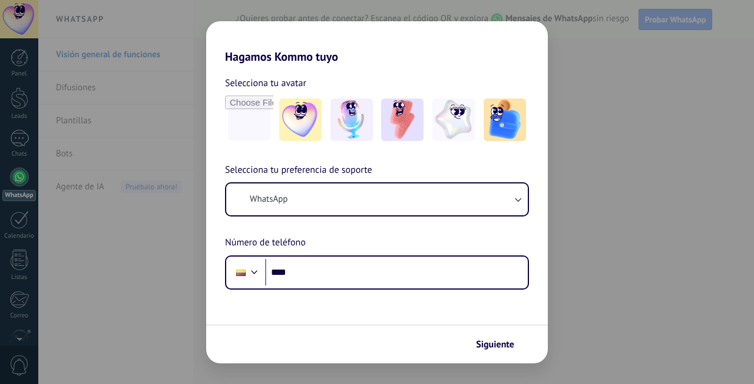 This screenshot has height=384, width=754. I want to click on img: -2.jpeg, so click(352, 120).